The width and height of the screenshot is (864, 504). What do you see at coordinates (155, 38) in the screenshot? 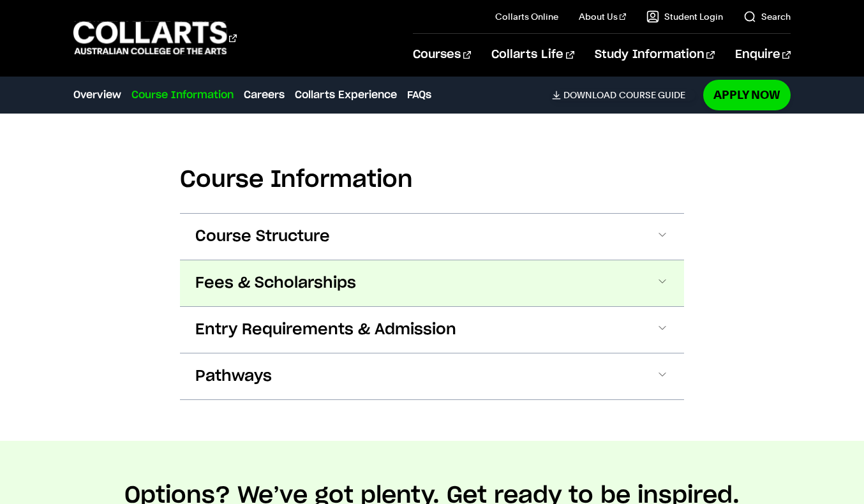
I see `div: Go to homepage` at bounding box center [155, 38].